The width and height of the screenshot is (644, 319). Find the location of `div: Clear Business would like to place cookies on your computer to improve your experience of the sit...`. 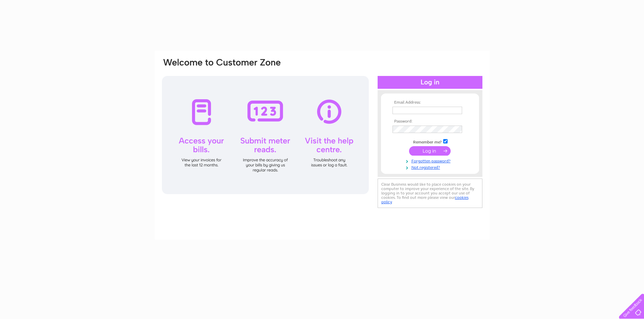

div: Clear Business would like to place cookies on your computer to improve your experience of the sit... is located at coordinates (430, 193).